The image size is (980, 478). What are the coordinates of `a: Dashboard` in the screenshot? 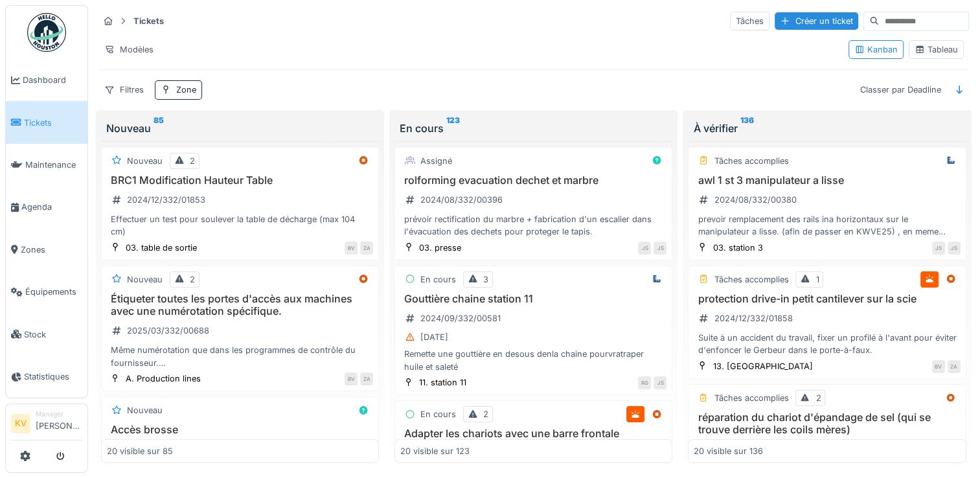 It's located at (47, 80).